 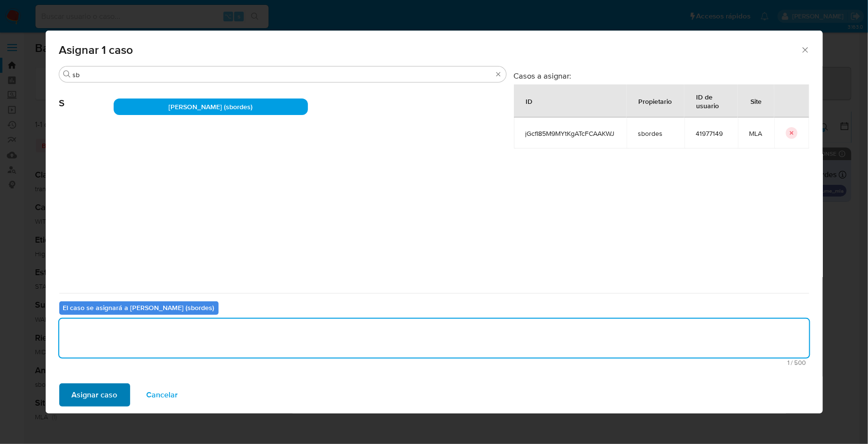 I want to click on div: ID, so click(x=529, y=101).